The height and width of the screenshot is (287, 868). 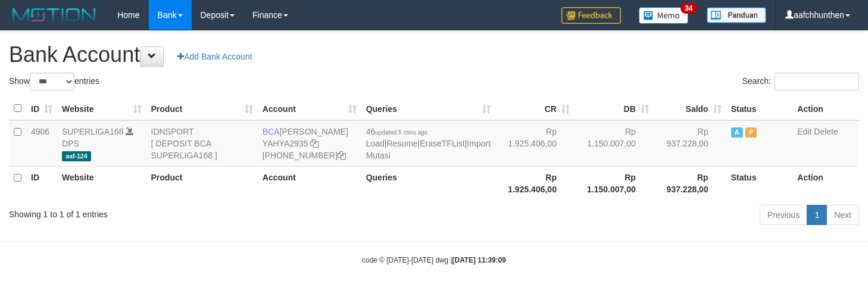 What do you see at coordinates (751, 132) in the screenshot?
I see `span: Paused` at bounding box center [751, 132].